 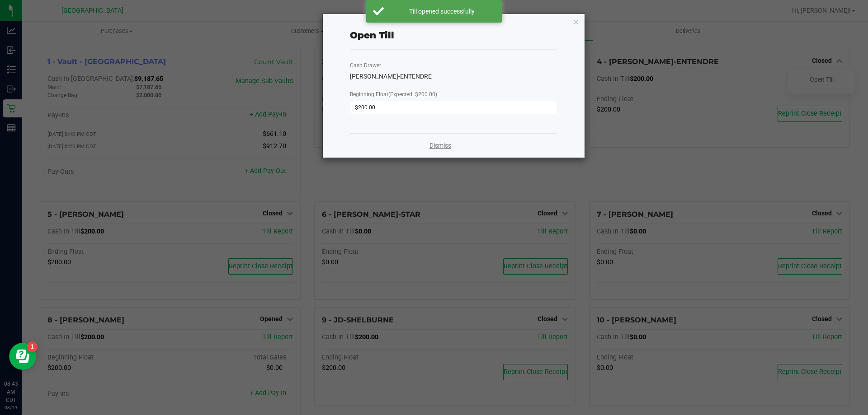 I want to click on span: (Expected: $200.00), so click(x=413, y=95).